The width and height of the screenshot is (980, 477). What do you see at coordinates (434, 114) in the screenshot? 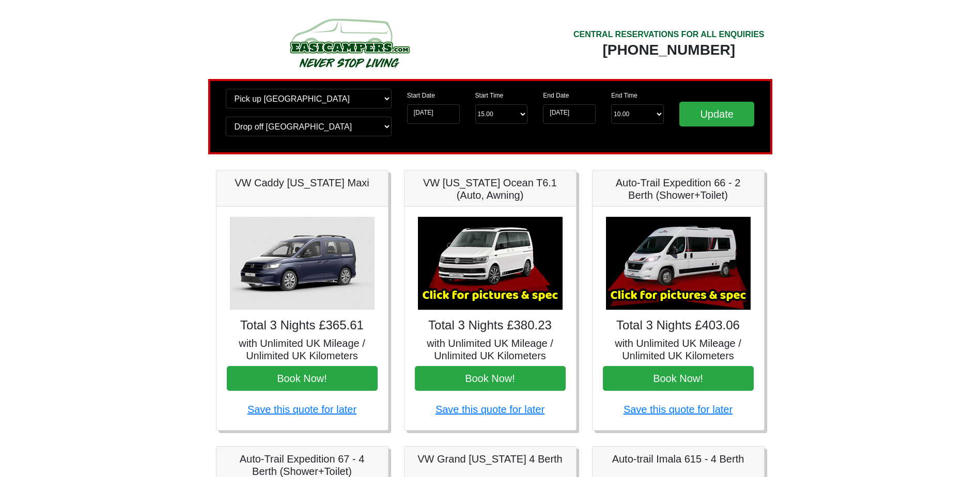
I see `input: Start Date` at bounding box center [434, 114].